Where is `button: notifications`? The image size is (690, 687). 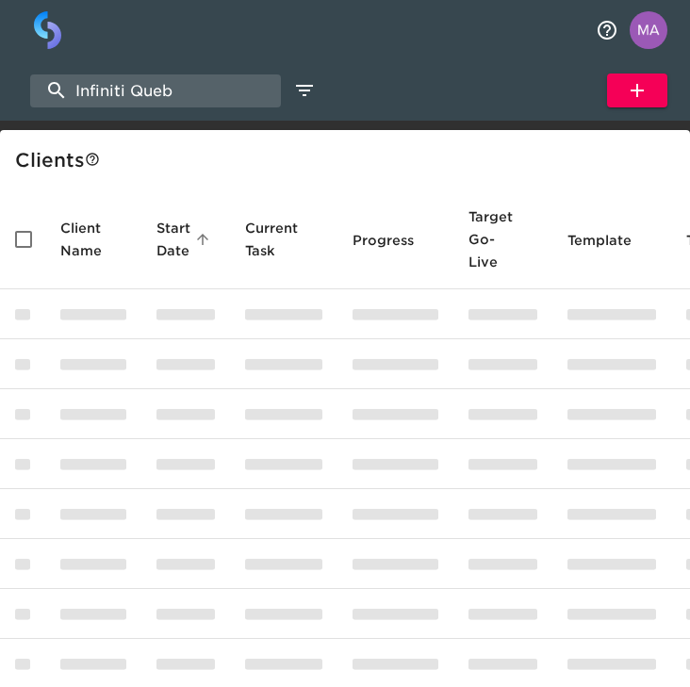
button: notifications is located at coordinates (607, 30).